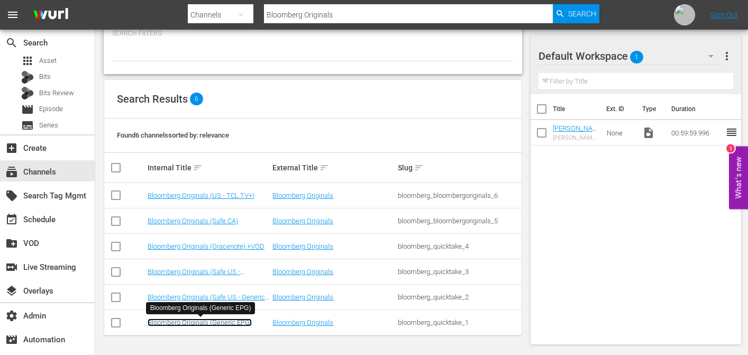 This screenshot has width=748, height=355. What do you see at coordinates (731, 148) in the screenshot?
I see `div: 1` at bounding box center [731, 148].